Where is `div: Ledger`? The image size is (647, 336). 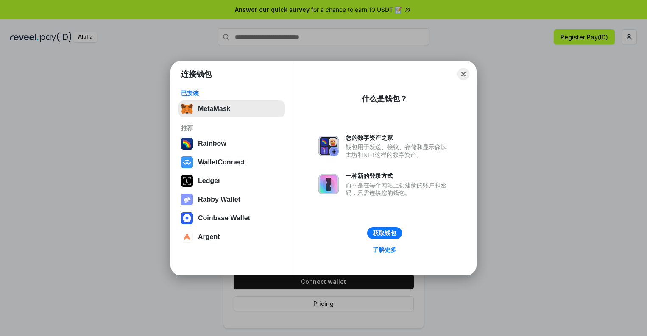
div: Ledger is located at coordinates (209, 181).